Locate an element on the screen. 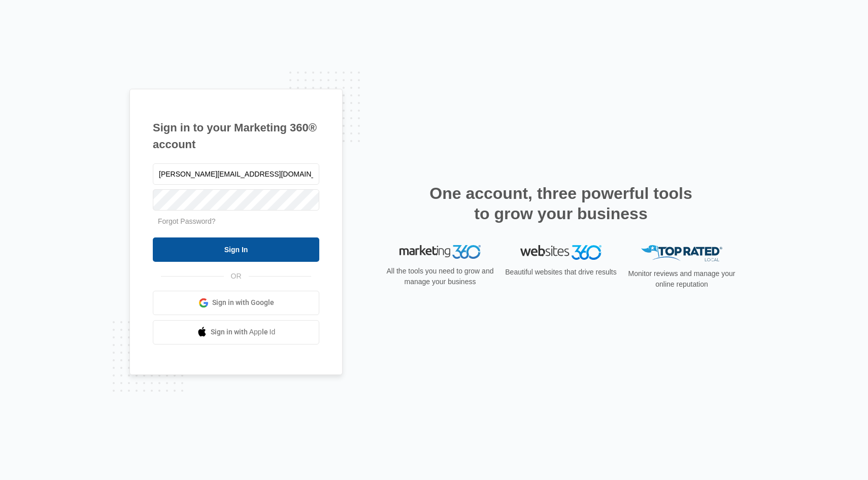  h1: Sign in to your Marketing 360® account is located at coordinates (236, 136).